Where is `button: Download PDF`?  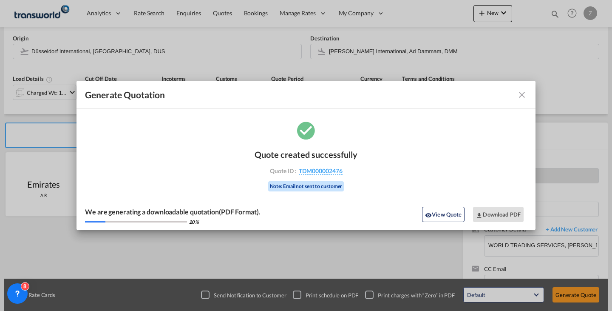
button: Download PDF is located at coordinates (498, 214).